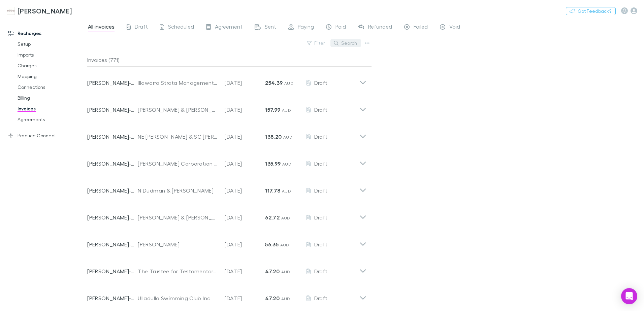 The width and height of the screenshot is (644, 311). I want to click on a: Setup, so click(51, 44).